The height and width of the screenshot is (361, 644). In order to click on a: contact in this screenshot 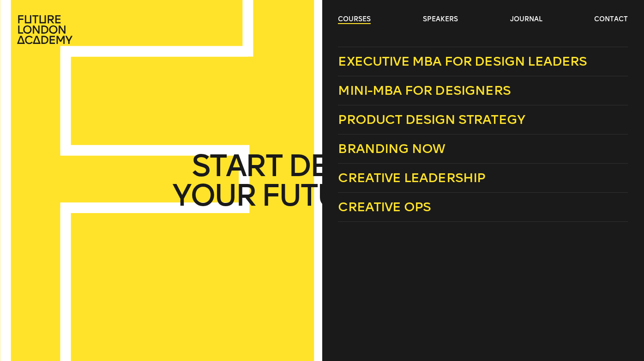, I will do `click(611, 20)`.